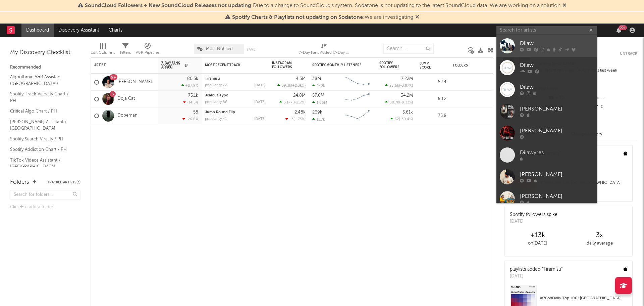 Image resolution: width=644 pixels, height=306 pixels. What do you see at coordinates (547, 30) in the screenshot?
I see `input: Search for artists` at bounding box center [547, 30].